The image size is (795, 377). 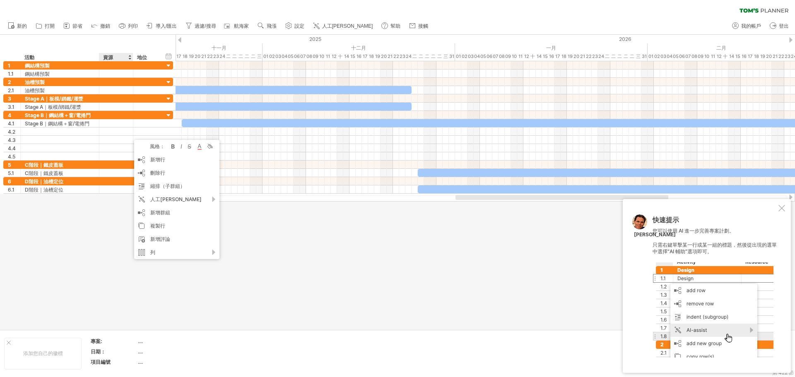 What do you see at coordinates (334, 56) in the screenshot?
I see `div: 2025年12月12日，星期五` at bounding box center [334, 56].